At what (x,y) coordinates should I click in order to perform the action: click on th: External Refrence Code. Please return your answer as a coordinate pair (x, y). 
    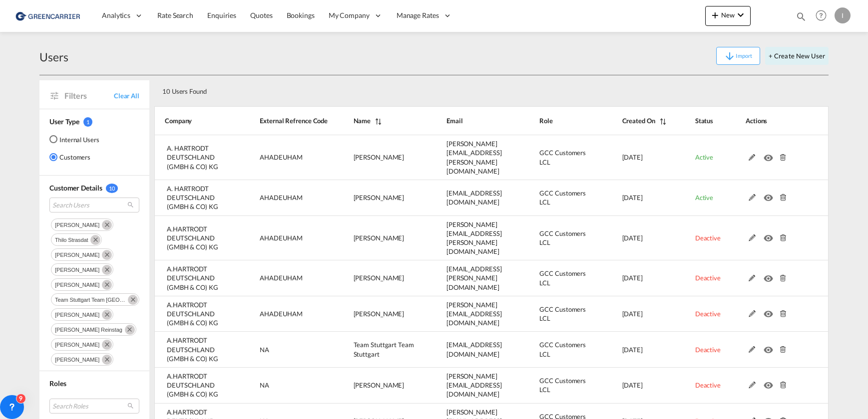
    Looking at the image, I should click on (281, 121).